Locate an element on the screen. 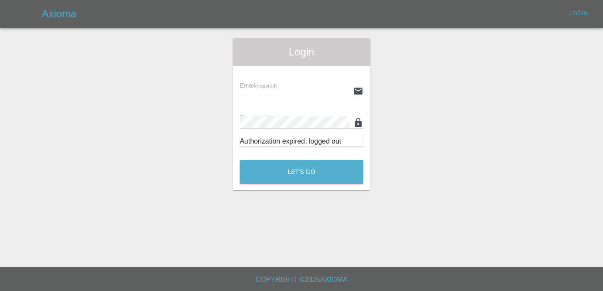  h6: Copyright © 2025 Axioma is located at coordinates (301, 280).